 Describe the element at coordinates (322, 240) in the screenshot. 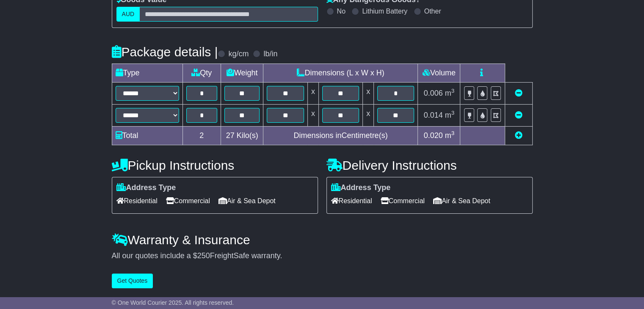

I see `h4: Warranty & Insurance` at that location.